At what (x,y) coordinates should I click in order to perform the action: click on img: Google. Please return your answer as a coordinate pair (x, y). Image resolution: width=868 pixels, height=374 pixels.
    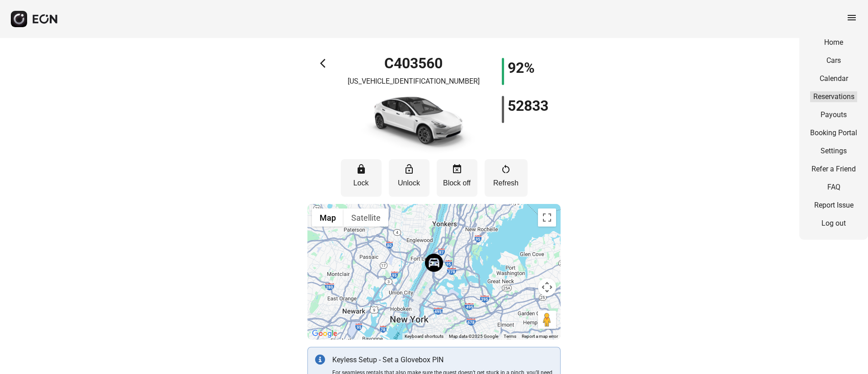
    Looking at the image, I should click on (324, 334).